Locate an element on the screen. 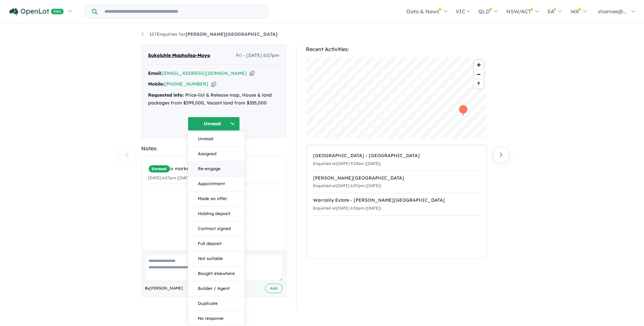 Image resolution: width=644 pixels, height=326 pixels. img: Openlot PRO Logo White is located at coordinates (37, 11).